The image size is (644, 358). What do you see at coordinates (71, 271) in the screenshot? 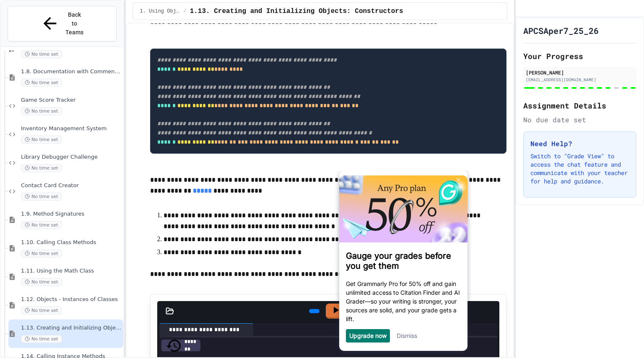
I see `span: 1.11. Using the Math Class` at bounding box center [71, 271].